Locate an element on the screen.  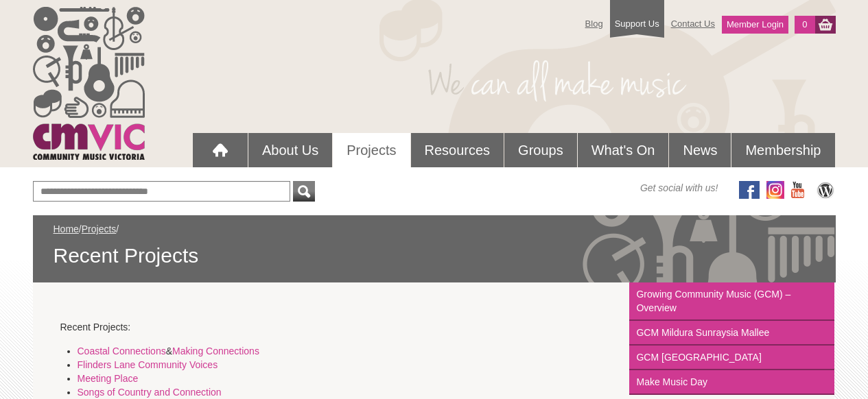
a: 0 is located at coordinates (804, 24).